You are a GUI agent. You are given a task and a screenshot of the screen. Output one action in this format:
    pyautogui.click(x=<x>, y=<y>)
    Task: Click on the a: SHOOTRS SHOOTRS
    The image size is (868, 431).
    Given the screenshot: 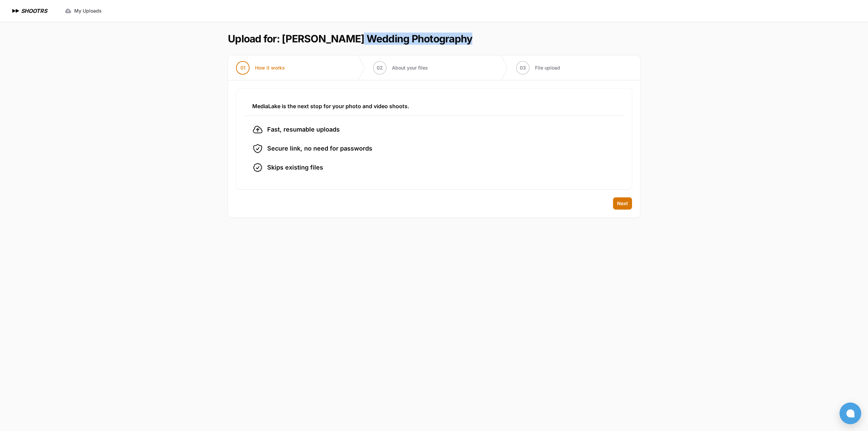 What is the action you would take?
    pyautogui.click(x=29, y=11)
    